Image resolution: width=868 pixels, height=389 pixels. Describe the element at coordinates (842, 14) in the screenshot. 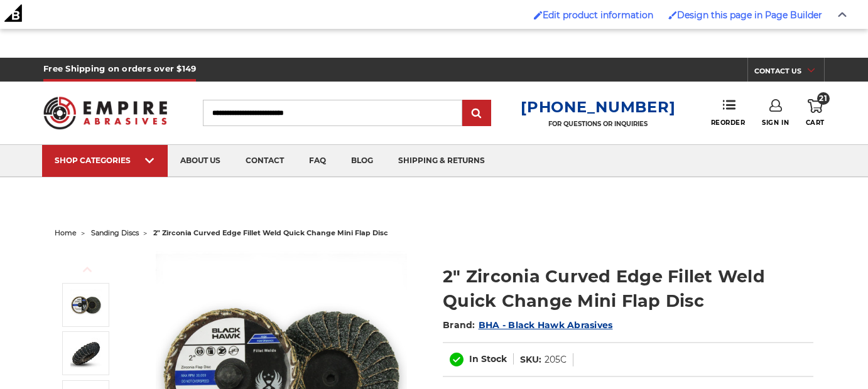

I see `img: Close Admin Bar` at that location.